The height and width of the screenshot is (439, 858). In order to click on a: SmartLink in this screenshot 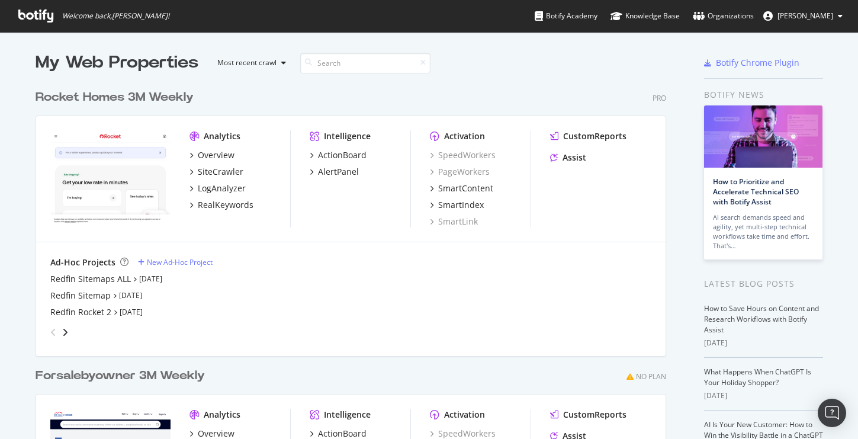, I will do `click(454, 222)`.